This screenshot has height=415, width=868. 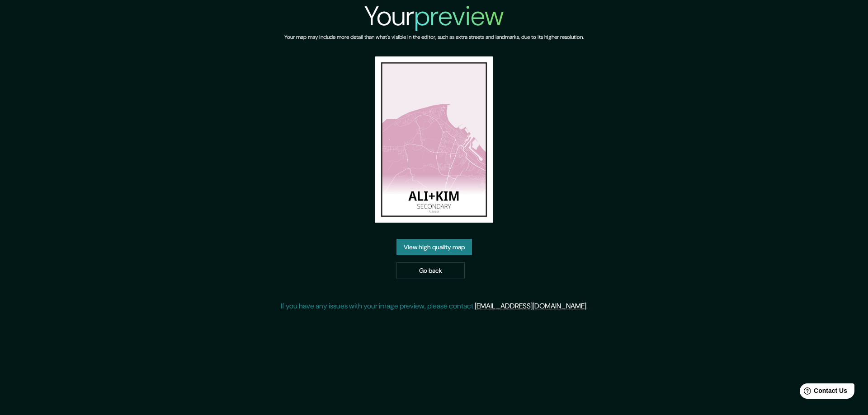 What do you see at coordinates (434, 139) in the screenshot?
I see `img: created-map-preview` at bounding box center [434, 139].